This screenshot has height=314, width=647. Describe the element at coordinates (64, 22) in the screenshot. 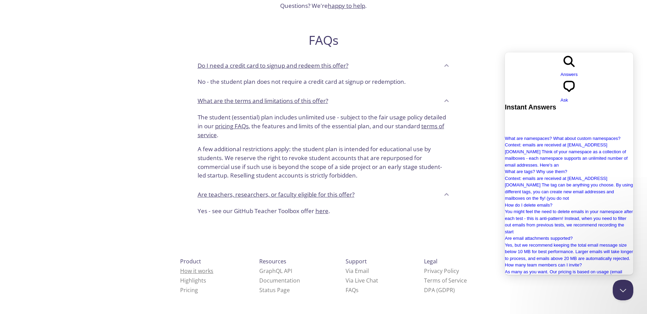

I see `span: Answers` at that location.